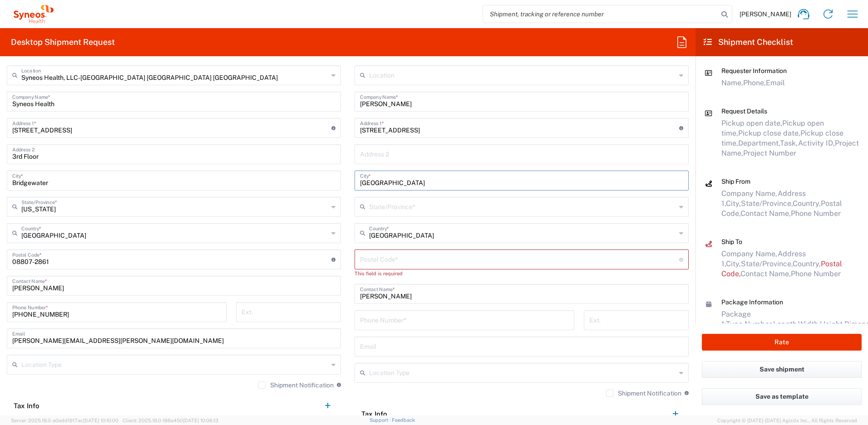  What do you see at coordinates (754, 83) in the screenshot?
I see `span: Phone,` at bounding box center [754, 83].